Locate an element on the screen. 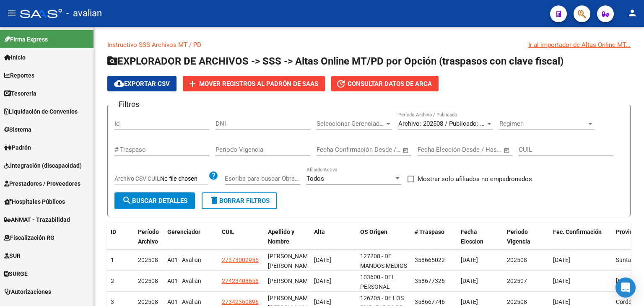 Image resolution: width=644 pixels, height=306 pixels. span: Período Archivo is located at coordinates (148, 236).